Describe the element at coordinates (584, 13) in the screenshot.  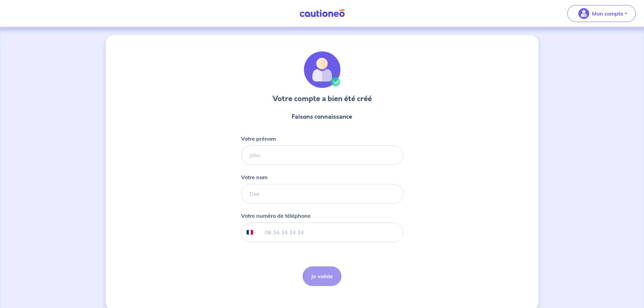
I see `img: illu_account_valid_menu.svg` at that location.